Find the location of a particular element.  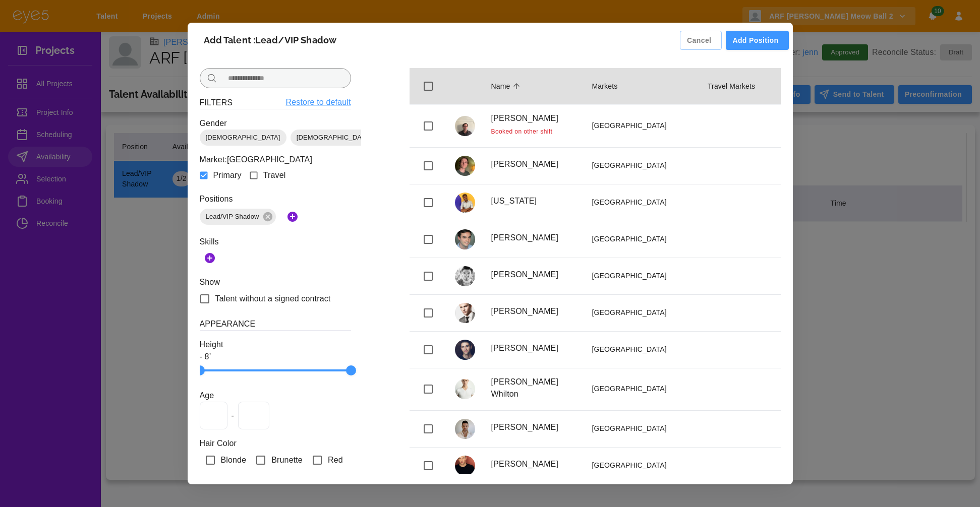

img: Zak Hill Whilton is located at coordinates (465, 389).